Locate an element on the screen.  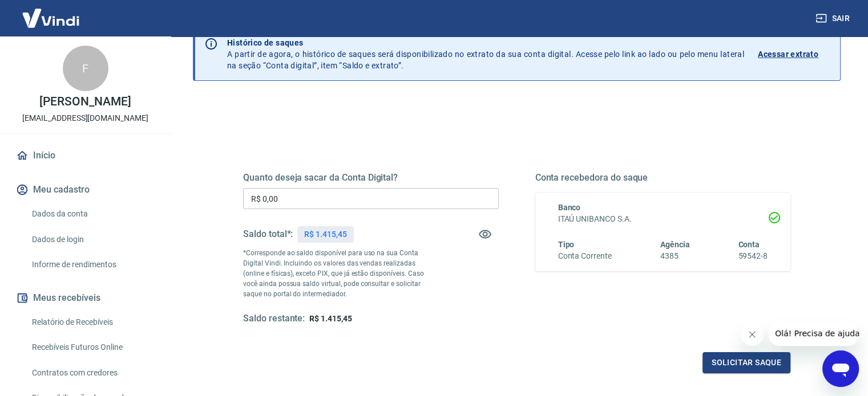
span: Banco is located at coordinates (569, 208).